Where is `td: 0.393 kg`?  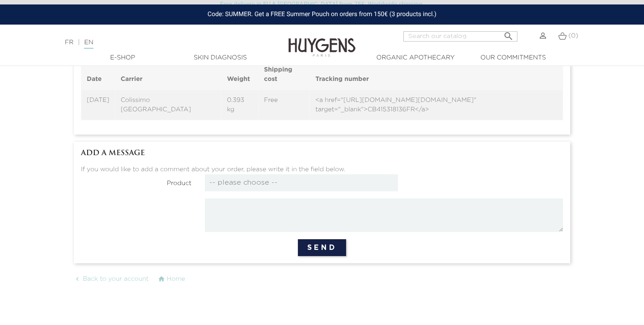 td: 0.393 kg is located at coordinates (240, 105).